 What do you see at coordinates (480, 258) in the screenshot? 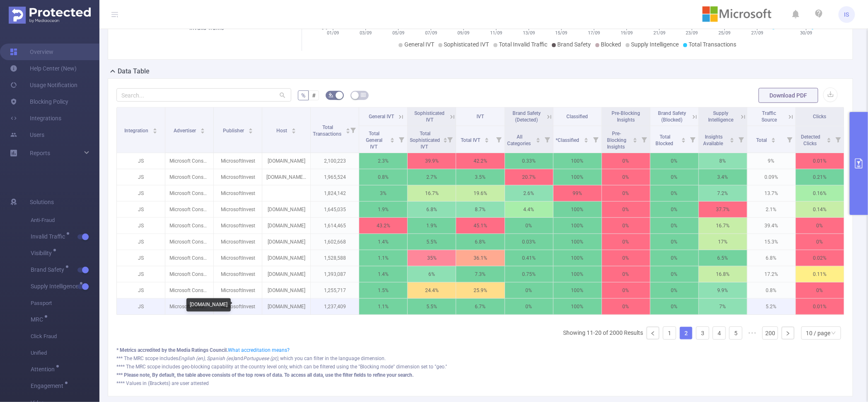
I see `p: 36.1%` at bounding box center [480, 258].